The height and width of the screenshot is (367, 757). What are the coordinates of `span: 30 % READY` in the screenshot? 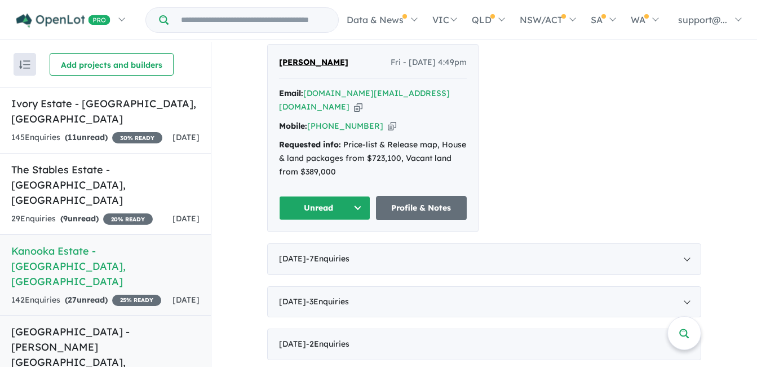 It's located at (137, 138).